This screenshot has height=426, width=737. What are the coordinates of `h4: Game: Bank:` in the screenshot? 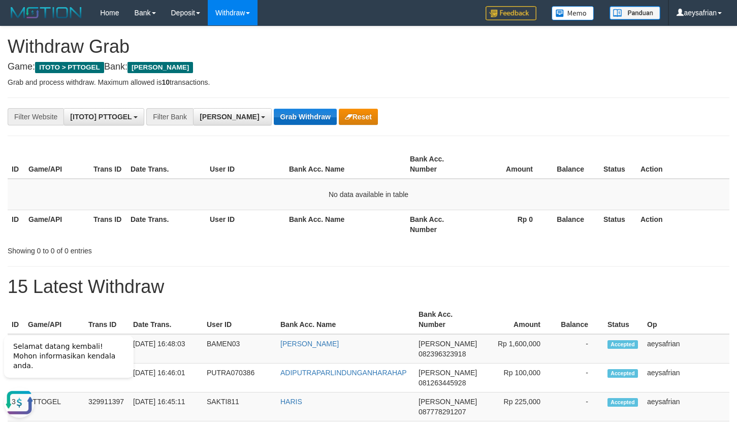 It's located at (368, 67).